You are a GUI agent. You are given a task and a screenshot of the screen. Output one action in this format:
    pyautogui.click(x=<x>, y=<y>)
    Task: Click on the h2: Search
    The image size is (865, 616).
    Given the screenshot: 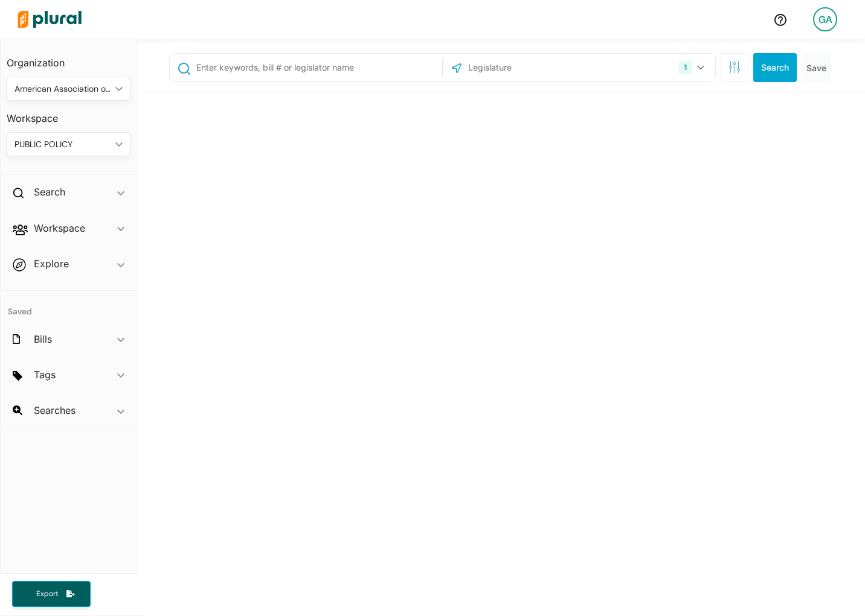 What is the action you would take?
    pyautogui.click(x=50, y=192)
    